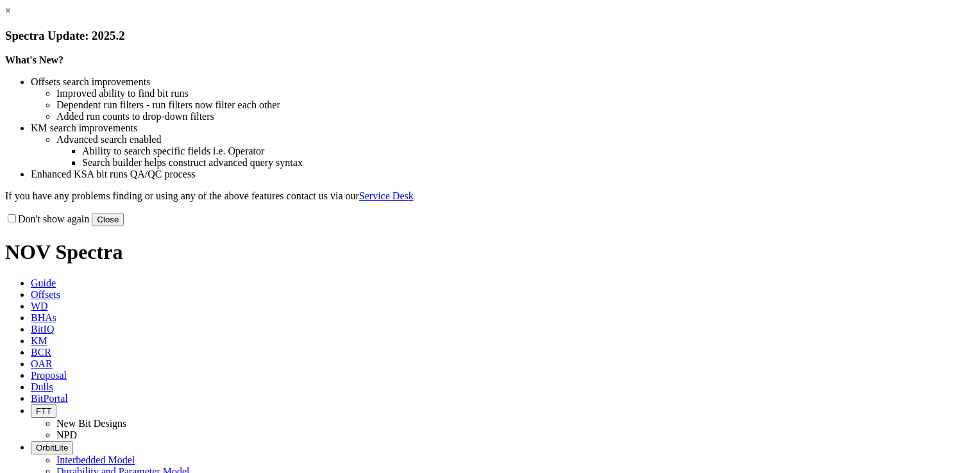 The width and height of the screenshot is (980, 473). What do you see at coordinates (503, 174) in the screenshot?
I see `li: Enhanced KSA bit runs QA/QC process` at bounding box center [503, 174].